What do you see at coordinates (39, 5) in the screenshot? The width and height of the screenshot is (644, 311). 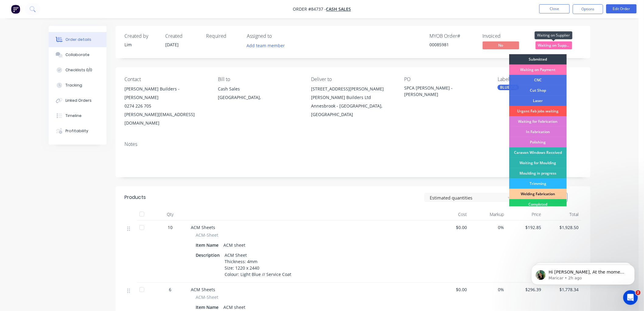 I see `h1: Maricar` at bounding box center [39, 5].